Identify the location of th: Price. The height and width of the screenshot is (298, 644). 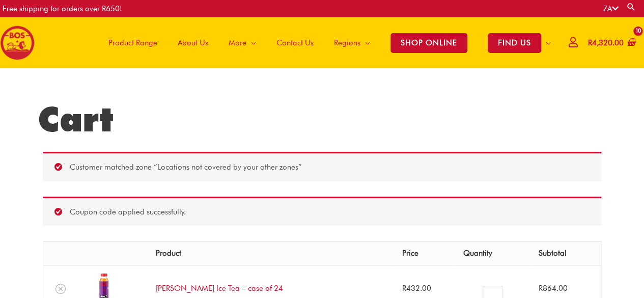
(425, 253).